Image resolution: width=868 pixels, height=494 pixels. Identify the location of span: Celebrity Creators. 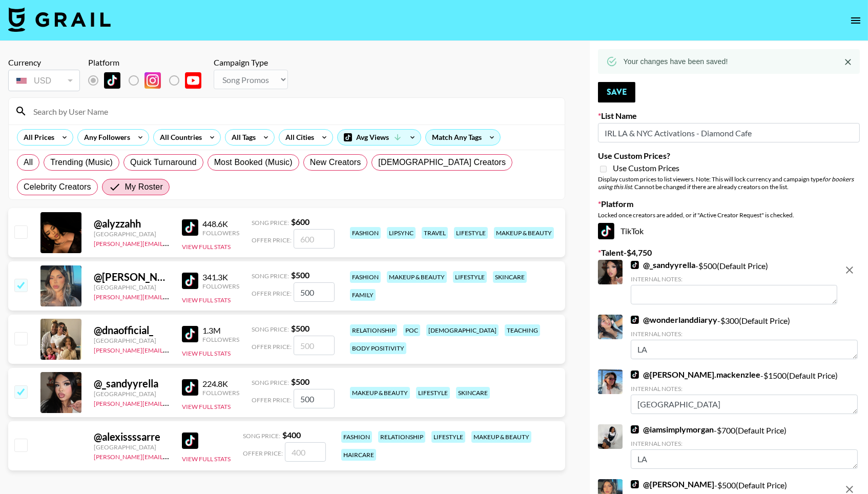
(57, 187).